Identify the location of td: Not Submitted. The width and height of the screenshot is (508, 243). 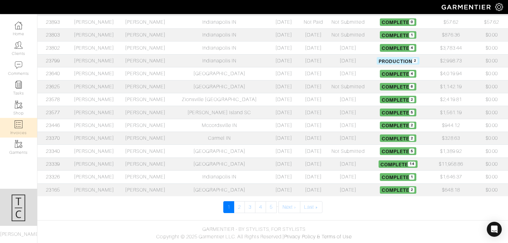
(348, 35).